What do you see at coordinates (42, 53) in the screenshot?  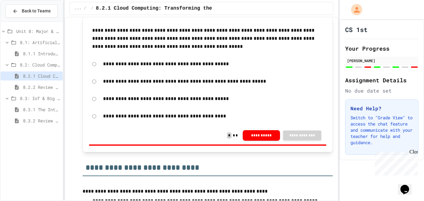 I see `span: 8.1.1 Introduction to Artificial Intelligence` at bounding box center [42, 53].